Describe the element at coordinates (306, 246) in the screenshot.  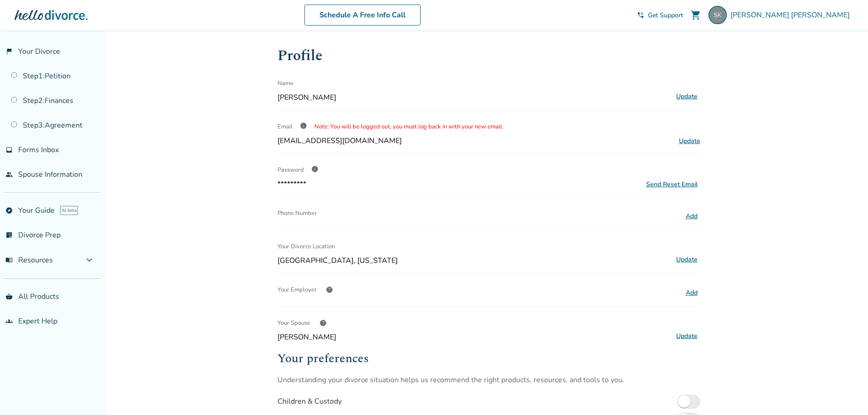
I see `span: Your Divorce Location` at that location.